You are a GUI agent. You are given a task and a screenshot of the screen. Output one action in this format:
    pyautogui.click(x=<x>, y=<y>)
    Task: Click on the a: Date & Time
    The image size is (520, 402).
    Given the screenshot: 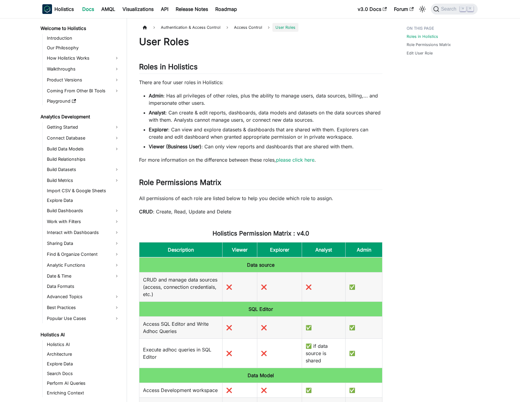 What is the action you would take?
    pyautogui.click(x=83, y=276)
    